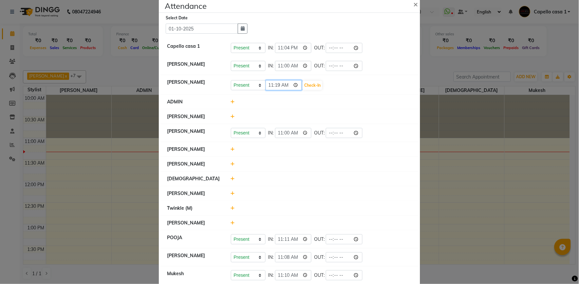  What do you see at coordinates (194, 48) in the screenshot?
I see `div: Capello casa 1` at bounding box center [194, 48].